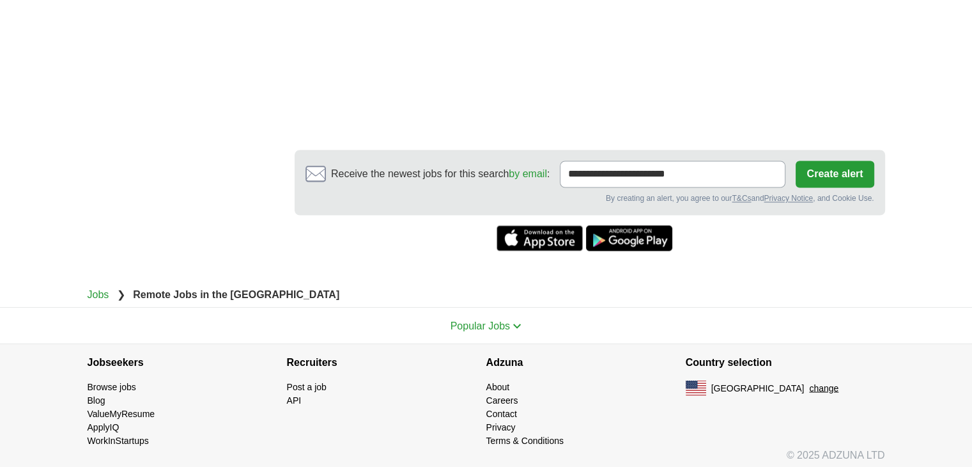 The height and width of the screenshot is (467, 972). I want to click on h4: Country selection, so click(786, 362).